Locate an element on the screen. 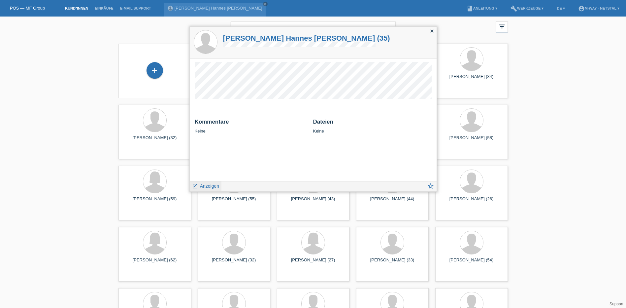 The height and width of the screenshot is (308, 626). i: filter_list is located at coordinates (502, 26).